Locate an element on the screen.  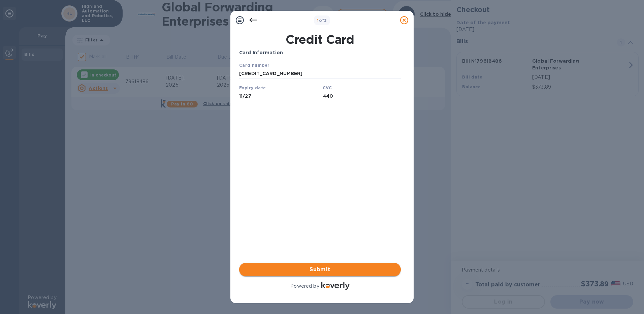
span: Submit is located at coordinates (320, 269).